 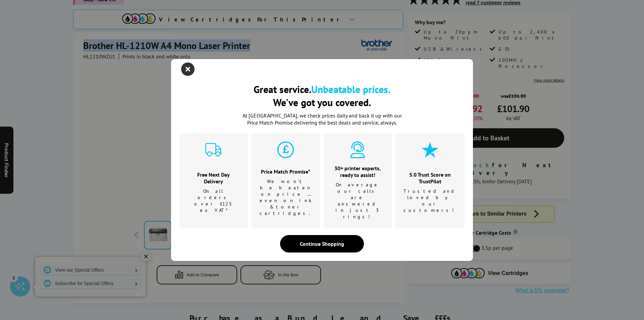 I want to click on b: Unbeatable prices., so click(x=351, y=89).